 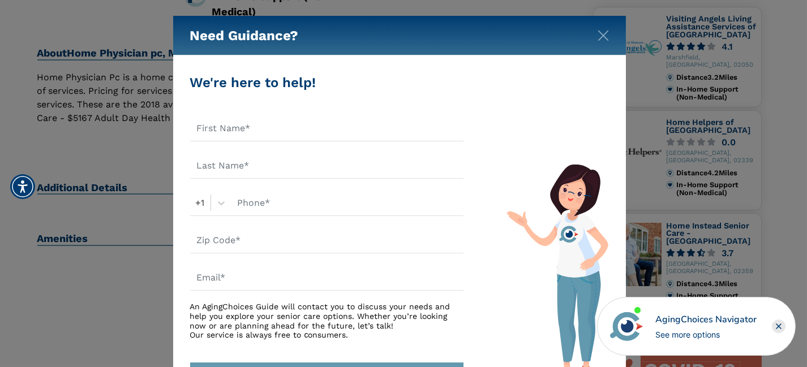 What do you see at coordinates (326, 83) in the screenshot?
I see `div: We're here to help!` at bounding box center [326, 83].